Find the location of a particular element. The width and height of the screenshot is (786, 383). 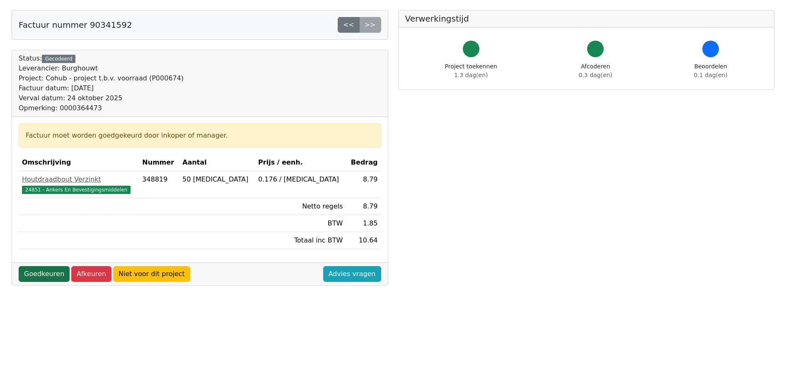

th: Bedrag is located at coordinates (364, 162).